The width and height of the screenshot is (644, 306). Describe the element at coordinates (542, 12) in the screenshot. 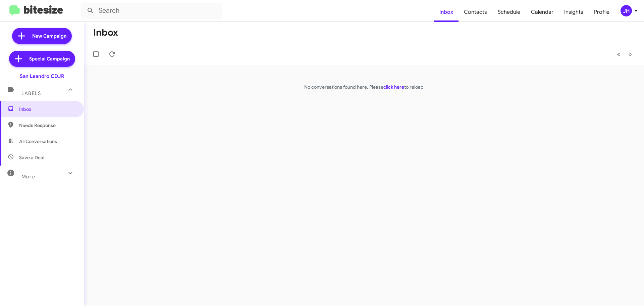

I see `span: Calendar` at that location.